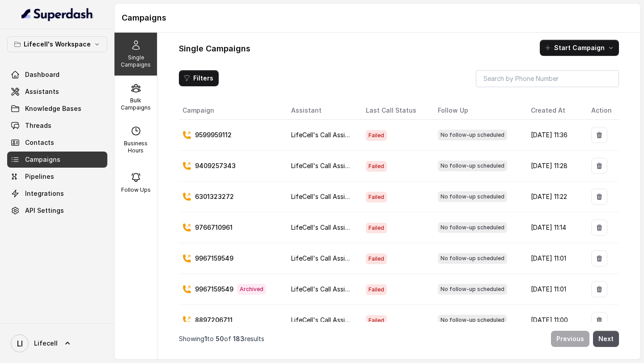  Describe the element at coordinates (394, 110) in the screenshot. I see `th: Last Call Status` at that location.